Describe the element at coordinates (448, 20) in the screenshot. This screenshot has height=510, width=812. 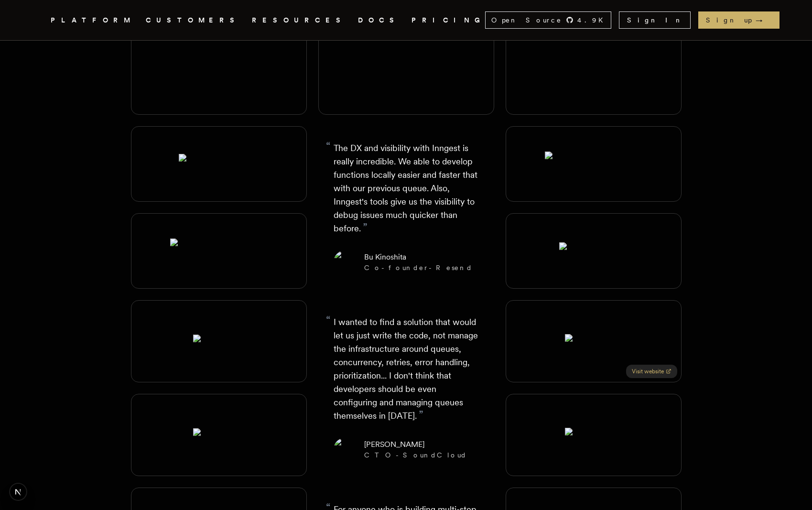
I see `a: PRICING` at that location.